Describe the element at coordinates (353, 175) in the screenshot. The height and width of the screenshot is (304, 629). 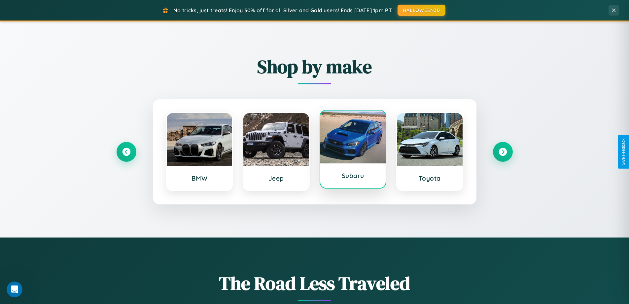
I see `h3: Subaru` at that location.